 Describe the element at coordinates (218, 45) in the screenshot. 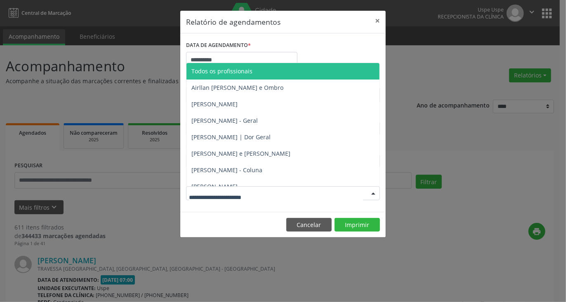

I see `label: DATA DE AGENDAMENTO` at that location.